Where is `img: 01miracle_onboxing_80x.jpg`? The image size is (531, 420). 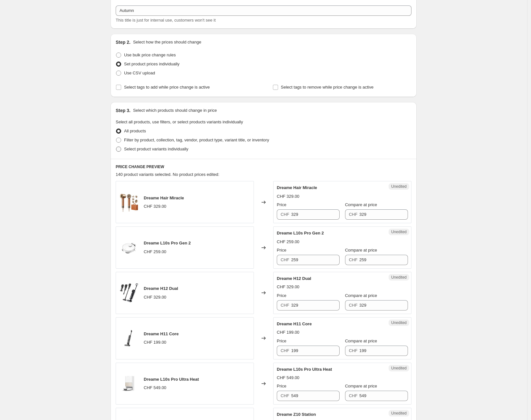 img: 01miracle_onboxing_80x.jpg is located at coordinates (129, 202).